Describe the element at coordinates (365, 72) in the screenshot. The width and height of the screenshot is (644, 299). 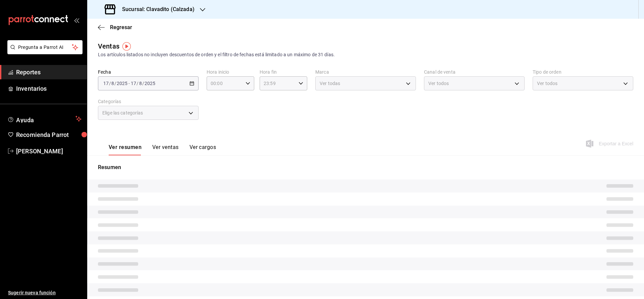
I see `label: Marca` at that location.